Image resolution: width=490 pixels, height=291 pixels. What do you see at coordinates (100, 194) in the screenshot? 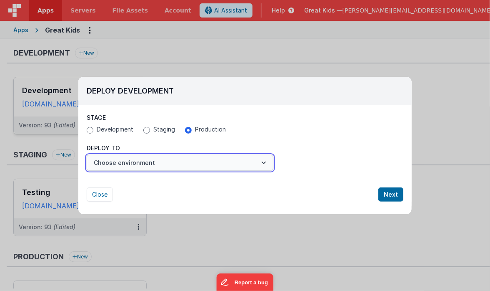
I see `button: Close` at bounding box center [100, 194].